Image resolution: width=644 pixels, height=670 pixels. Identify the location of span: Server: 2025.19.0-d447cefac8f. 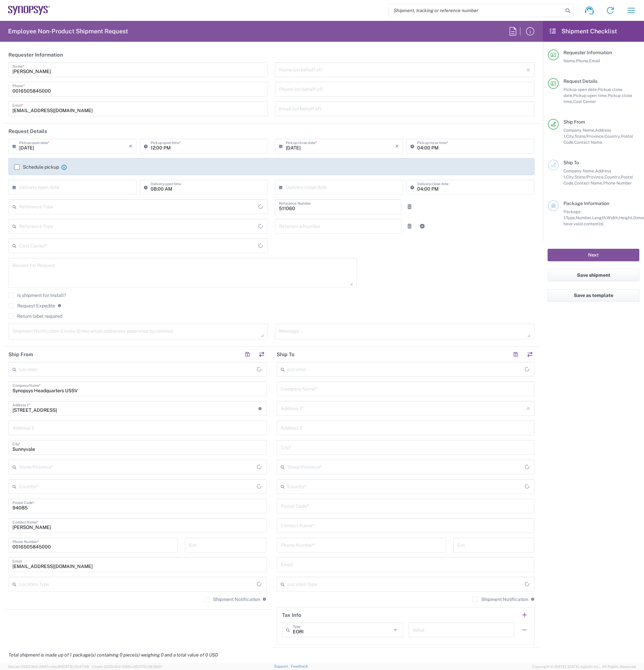
(49, 666).